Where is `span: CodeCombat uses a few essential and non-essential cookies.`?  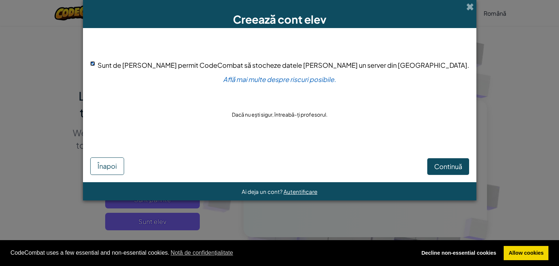
span: CodeCombat uses a few essential and non-essential cookies. is located at coordinates (211, 252).